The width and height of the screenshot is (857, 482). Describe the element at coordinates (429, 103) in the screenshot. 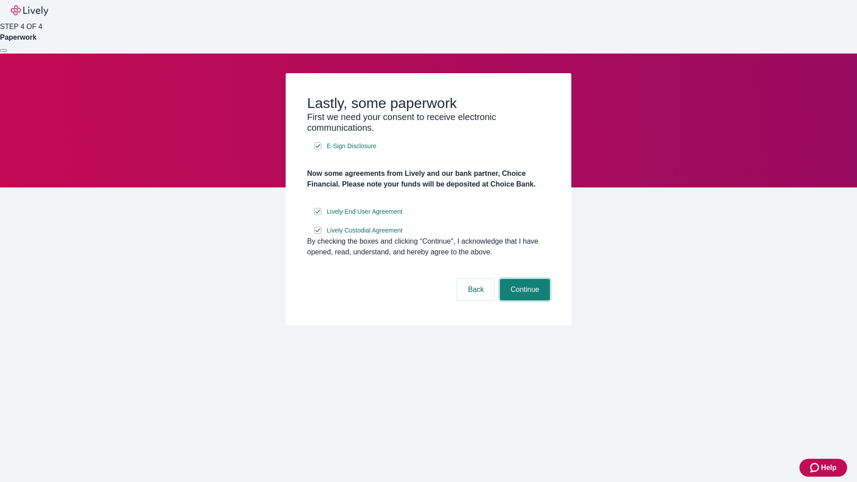

I see `h2: Lastly, some paperwork` at that location.